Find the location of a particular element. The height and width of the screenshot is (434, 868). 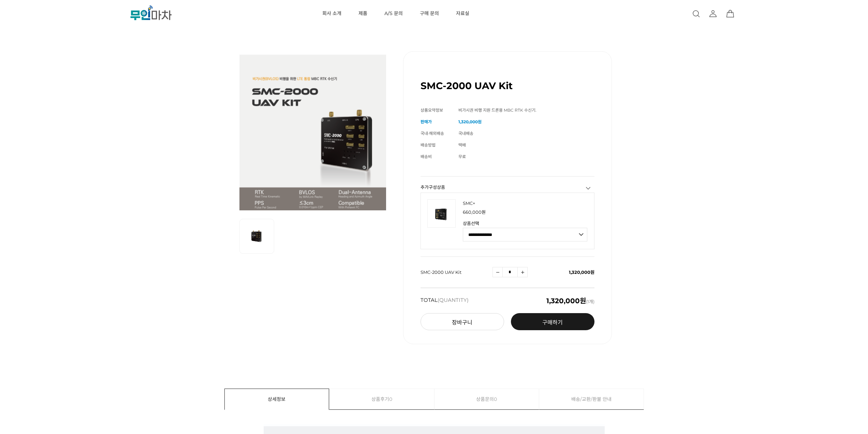

a: 추가구성상품 닫기 is located at coordinates (589, 188).